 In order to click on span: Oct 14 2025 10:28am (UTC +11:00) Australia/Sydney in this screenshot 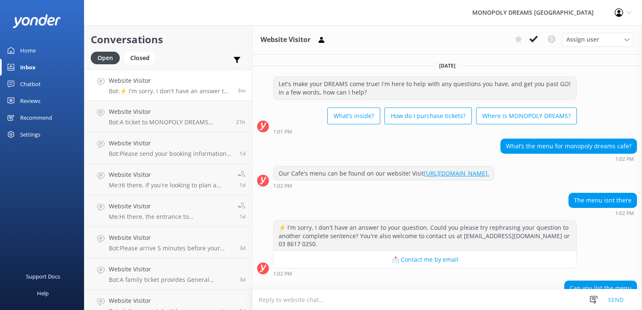, I will do `click(242, 185)`.